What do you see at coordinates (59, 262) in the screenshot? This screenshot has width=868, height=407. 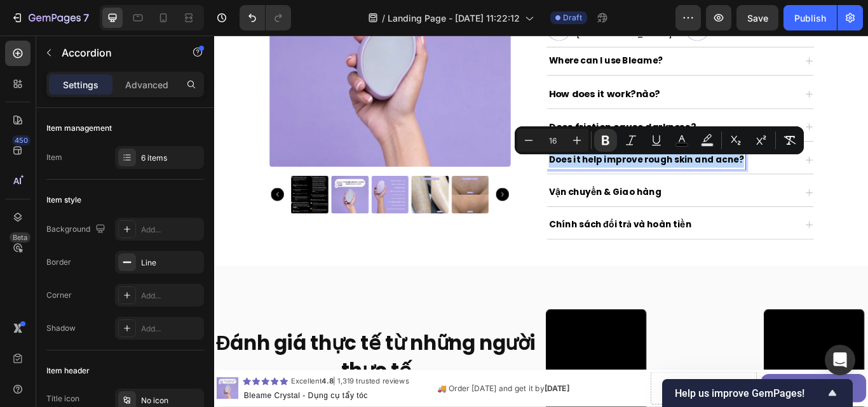 I see `div: Border` at bounding box center [59, 262].